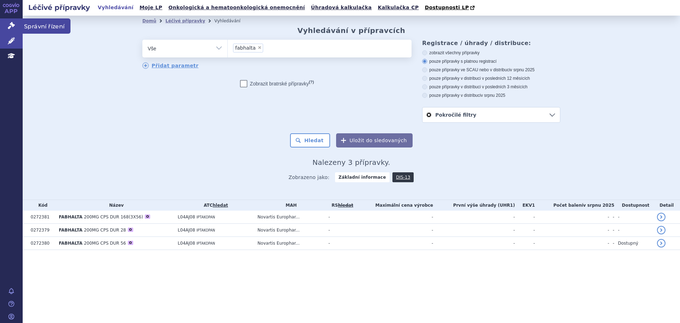 This screenshot has width=680, height=323. I want to click on th: Kód, so click(41, 205).